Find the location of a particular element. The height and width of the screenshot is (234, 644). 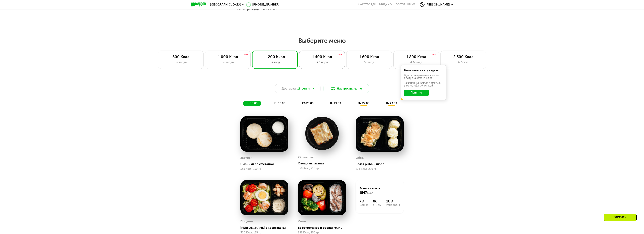

div: Ваше меню на эту неделю is located at coordinates (423, 71).